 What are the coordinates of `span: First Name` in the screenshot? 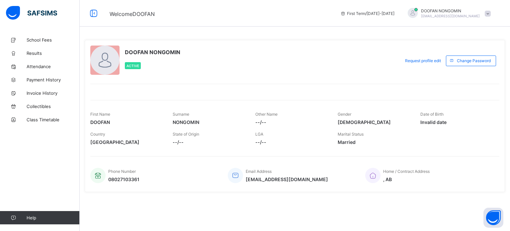 It's located at (100, 114).